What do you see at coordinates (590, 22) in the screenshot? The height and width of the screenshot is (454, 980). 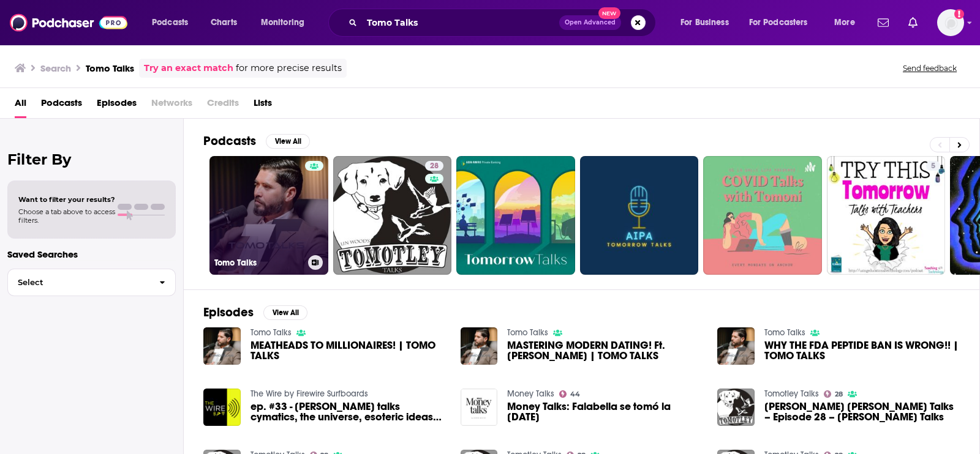 I see `span: Open Advanced` at bounding box center [590, 22].